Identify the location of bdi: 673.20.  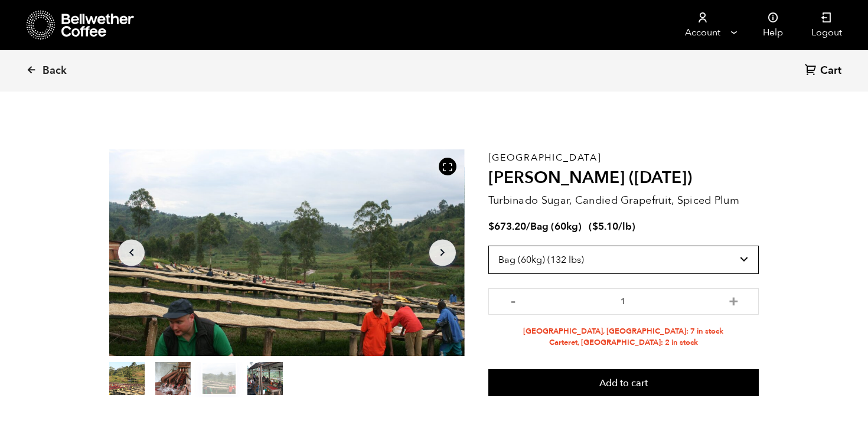
(508, 227).